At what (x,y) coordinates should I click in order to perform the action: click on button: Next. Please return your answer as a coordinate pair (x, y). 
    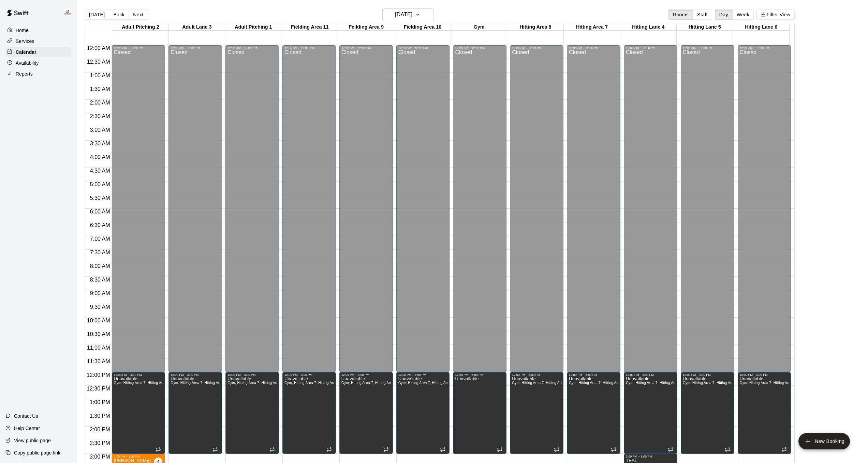
    Looking at the image, I should click on (138, 14).